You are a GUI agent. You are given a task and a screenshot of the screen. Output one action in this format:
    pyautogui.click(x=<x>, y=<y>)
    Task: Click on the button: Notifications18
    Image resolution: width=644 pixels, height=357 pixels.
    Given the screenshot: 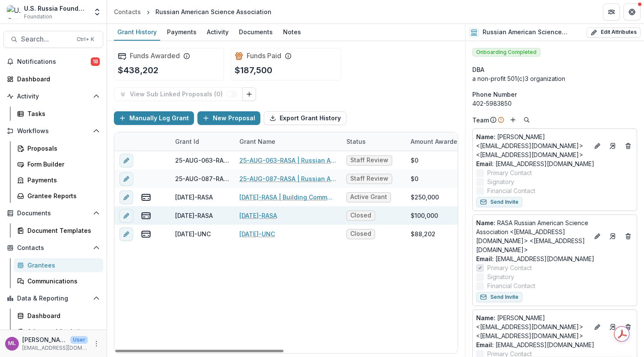 What is the action you would take?
    pyautogui.click(x=53, y=62)
    